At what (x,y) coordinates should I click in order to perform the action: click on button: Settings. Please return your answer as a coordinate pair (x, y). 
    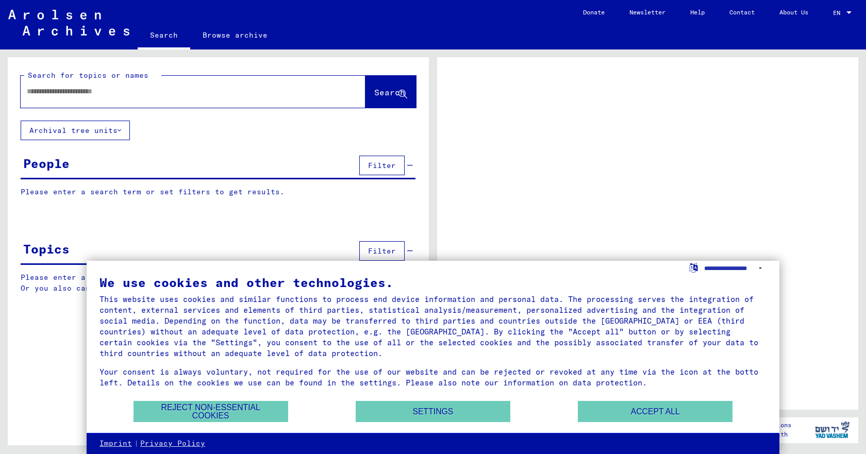
    Looking at the image, I should click on (433, 411).